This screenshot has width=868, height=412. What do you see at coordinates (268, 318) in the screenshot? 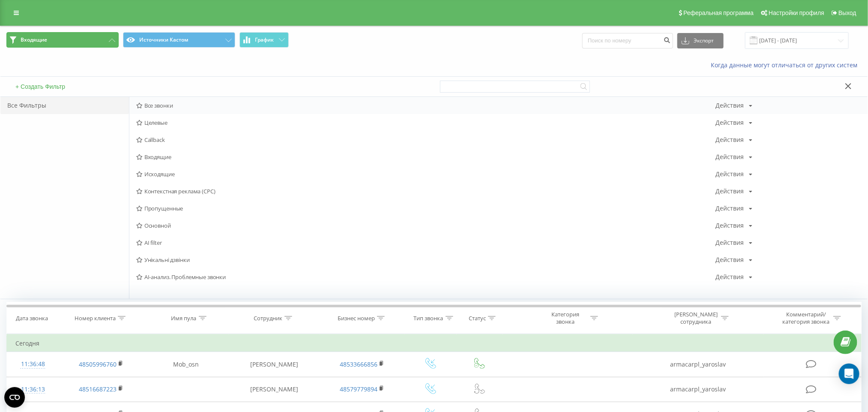
I see `div: Сотрудник` at bounding box center [268, 318].